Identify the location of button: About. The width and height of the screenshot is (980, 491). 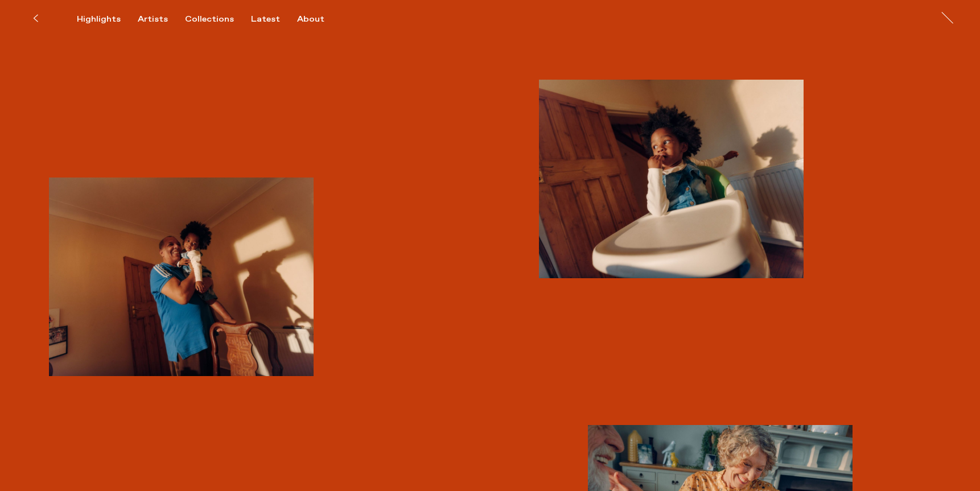
(320, 19).